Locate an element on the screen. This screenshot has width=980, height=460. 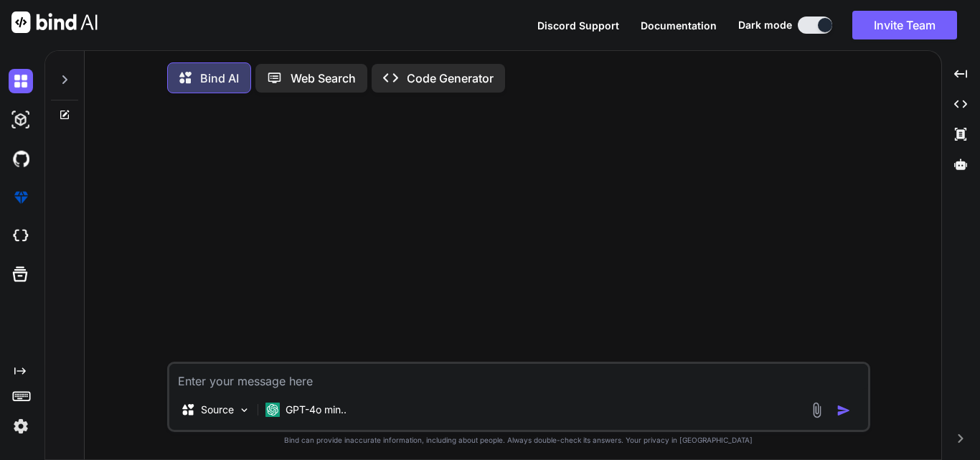
img: darkAi-studio is located at coordinates (21, 119).